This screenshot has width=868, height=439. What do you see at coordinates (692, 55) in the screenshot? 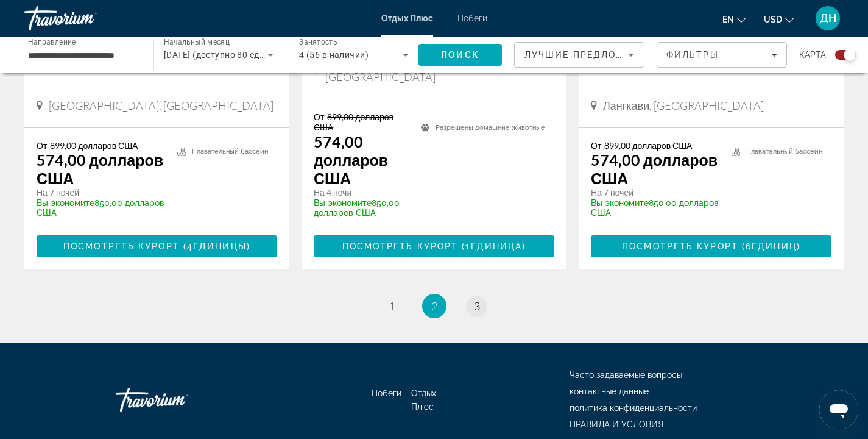
I see `span: Фильтры` at bounding box center [692, 55].